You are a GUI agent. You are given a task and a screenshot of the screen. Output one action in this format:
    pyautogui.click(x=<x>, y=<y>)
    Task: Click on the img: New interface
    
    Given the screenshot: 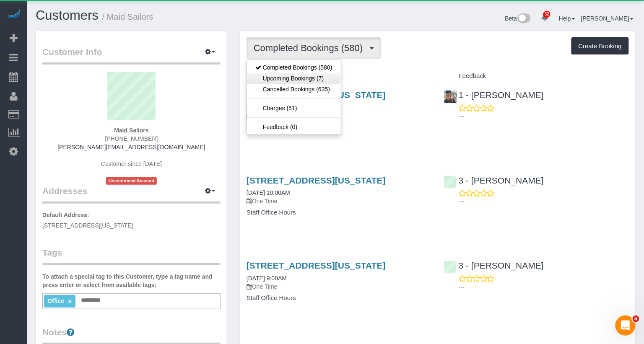 What is the action you would take?
    pyautogui.click(x=523, y=19)
    